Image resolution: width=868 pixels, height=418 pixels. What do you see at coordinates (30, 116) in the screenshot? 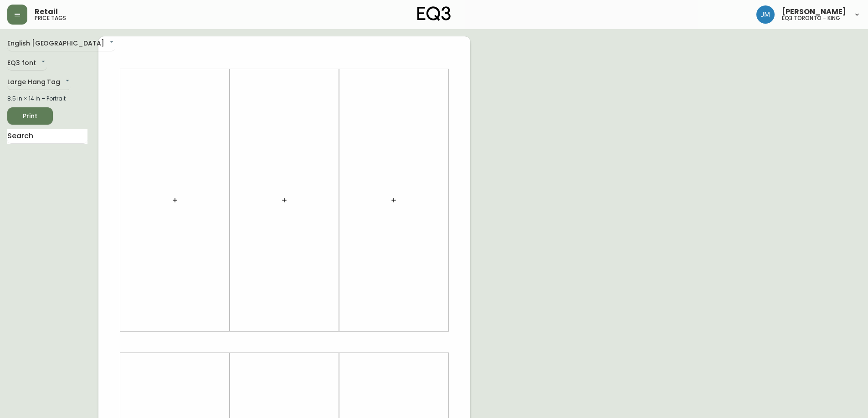
I see `span: Print` at bounding box center [30, 116].